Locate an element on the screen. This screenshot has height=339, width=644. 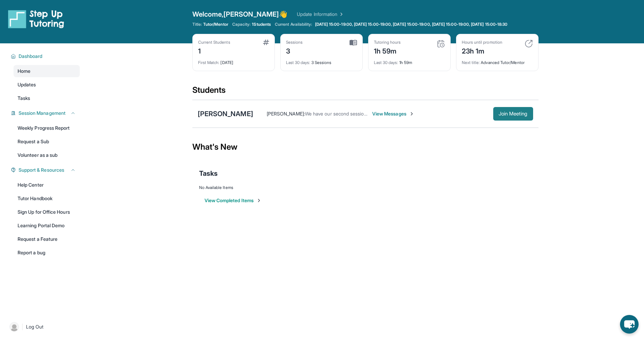
a: Home is located at coordinates (46, 71).